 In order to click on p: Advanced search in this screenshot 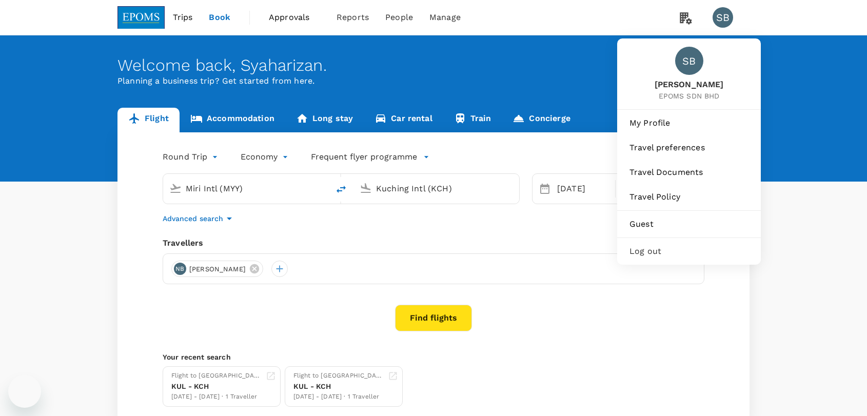, I will do `click(193, 218)`.